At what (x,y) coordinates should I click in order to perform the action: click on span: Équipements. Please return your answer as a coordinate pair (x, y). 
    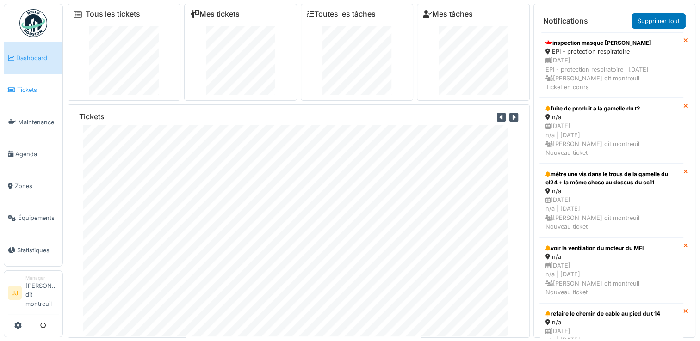
    Looking at the image, I should click on (38, 218).